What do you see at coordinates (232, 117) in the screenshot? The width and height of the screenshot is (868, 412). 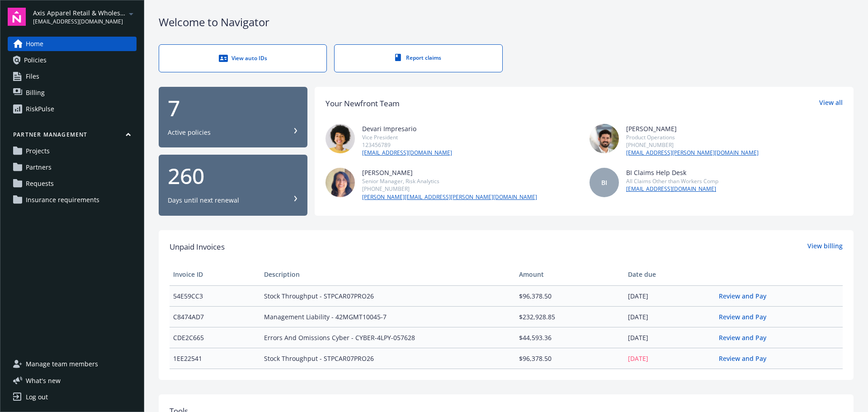 I see `button: 7Active policies` at bounding box center [232, 117].